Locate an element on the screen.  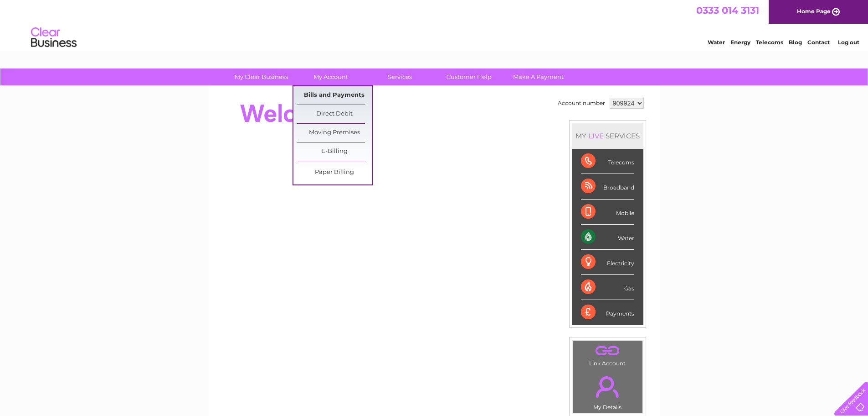
a: E-Billing is located at coordinates (334, 151).